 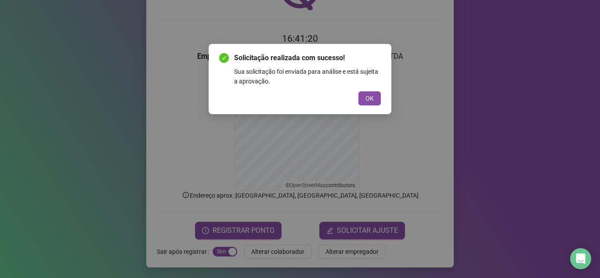 I want to click on div: Sua solicitação foi enviada para análise e está sujeita a aprovação., so click(x=308, y=76).